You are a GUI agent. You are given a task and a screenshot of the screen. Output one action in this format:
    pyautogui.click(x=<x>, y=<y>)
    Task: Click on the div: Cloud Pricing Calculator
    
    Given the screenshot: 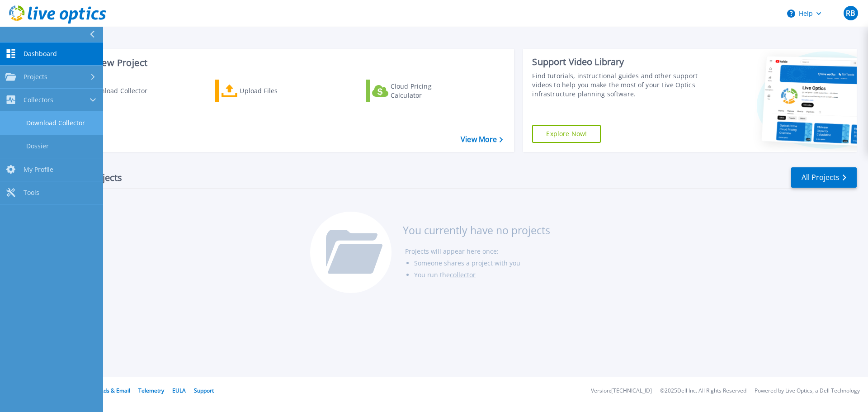 What is the action you would take?
    pyautogui.click(x=426, y=91)
    